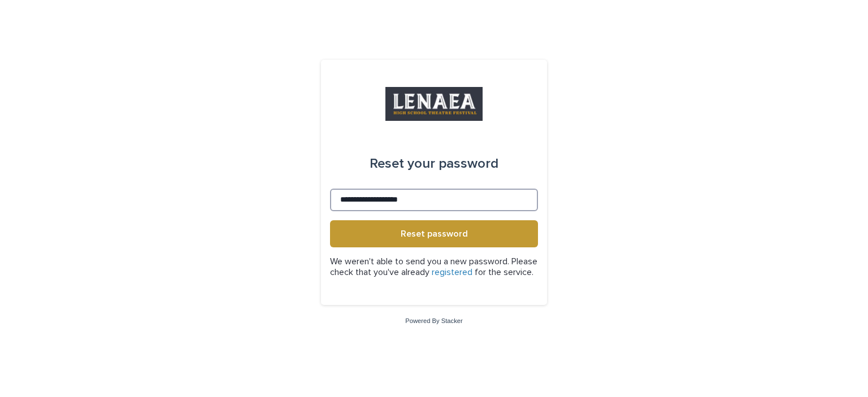 This screenshot has width=868, height=397. Describe the element at coordinates (434, 234) in the screenshot. I see `span: Reset password` at that location.